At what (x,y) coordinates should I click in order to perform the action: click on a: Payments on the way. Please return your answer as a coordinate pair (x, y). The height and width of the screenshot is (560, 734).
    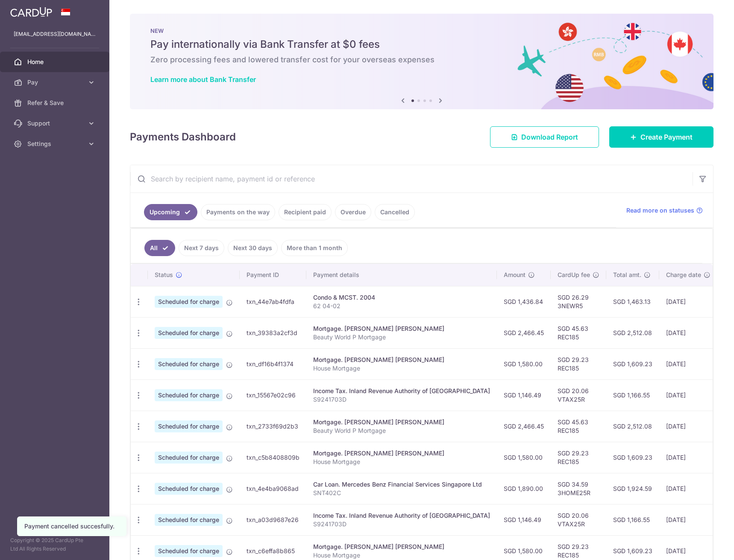
    Looking at the image, I should click on (238, 212).